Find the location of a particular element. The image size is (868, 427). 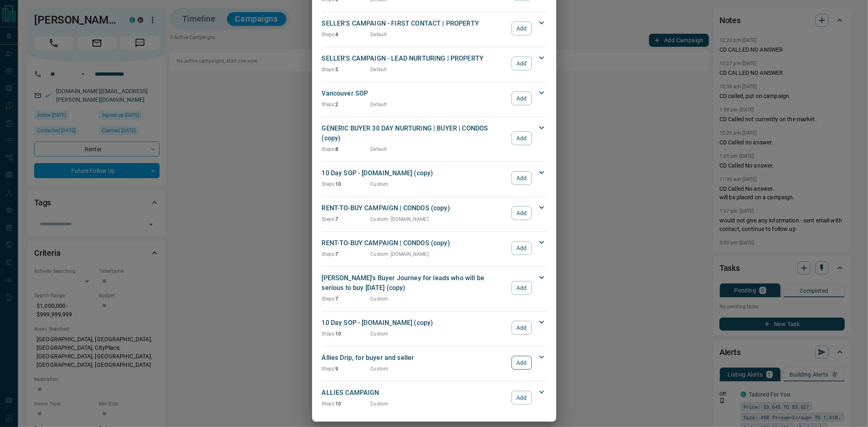

p: GENERIC BUYER 30 DAY NURTURING | BUYER | CONDOS (copy) is located at coordinates (415, 133).